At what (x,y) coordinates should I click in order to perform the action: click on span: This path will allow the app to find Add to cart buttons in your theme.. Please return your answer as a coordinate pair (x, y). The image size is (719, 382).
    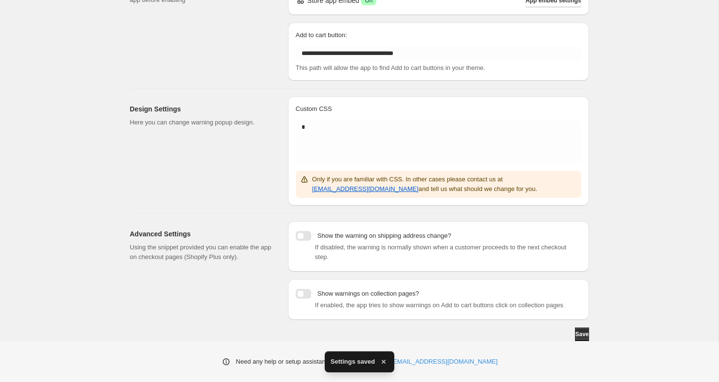
    Looking at the image, I should click on (390, 68).